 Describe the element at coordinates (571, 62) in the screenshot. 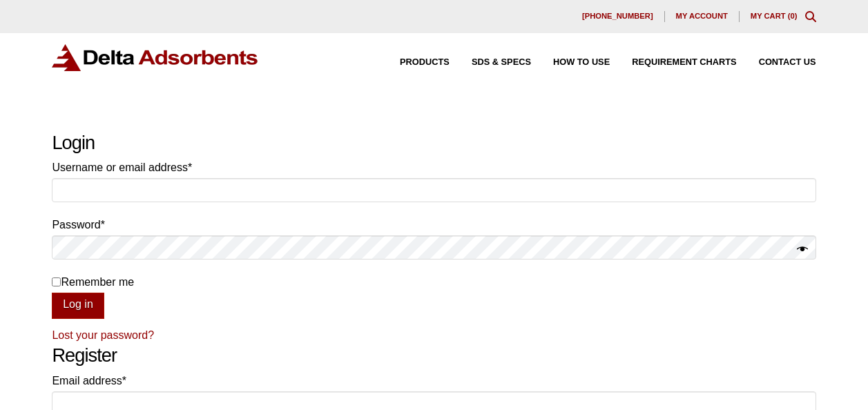

I see `a: How to Use` at that location.